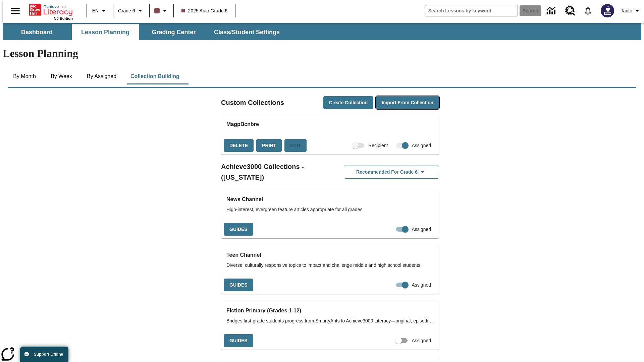 This screenshot has height=362, width=644. What do you see at coordinates (95, 11) in the screenshot?
I see `span: EN` at bounding box center [95, 11].